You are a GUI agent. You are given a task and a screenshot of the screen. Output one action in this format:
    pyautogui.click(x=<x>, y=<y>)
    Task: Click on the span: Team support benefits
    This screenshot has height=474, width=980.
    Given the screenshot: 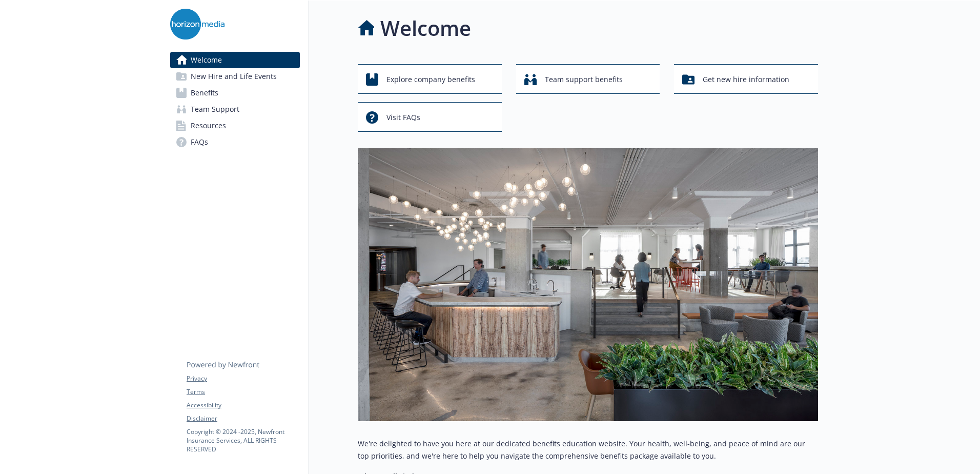 What is the action you would take?
    pyautogui.click(x=584, y=79)
    